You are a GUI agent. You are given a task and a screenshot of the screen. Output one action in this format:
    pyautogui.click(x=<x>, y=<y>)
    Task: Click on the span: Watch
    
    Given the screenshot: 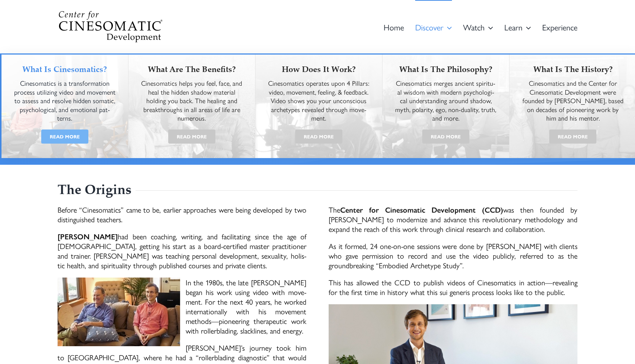 What is the action you would take?
    pyautogui.click(x=474, y=27)
    